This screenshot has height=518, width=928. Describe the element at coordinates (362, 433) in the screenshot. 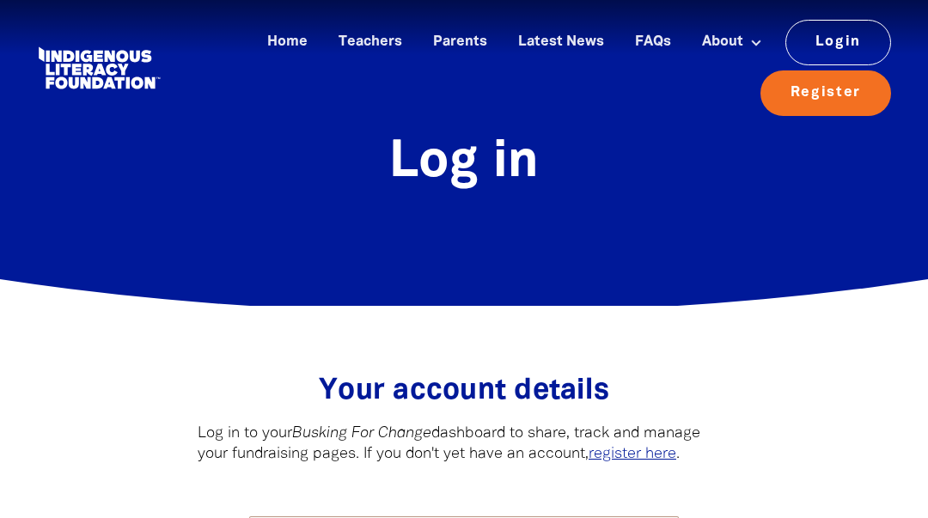

I see `em: Busking For Change` at that location.